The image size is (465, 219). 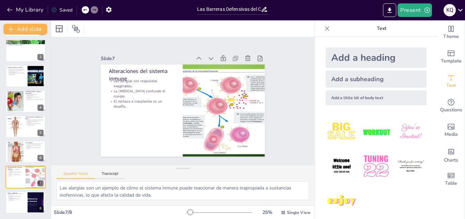 I want to click on textarea: Las alergias son un ejemplo de cómo el sistema inmune puede reaccionar de manera inapropiada a su..., so click(x=183, y=191).